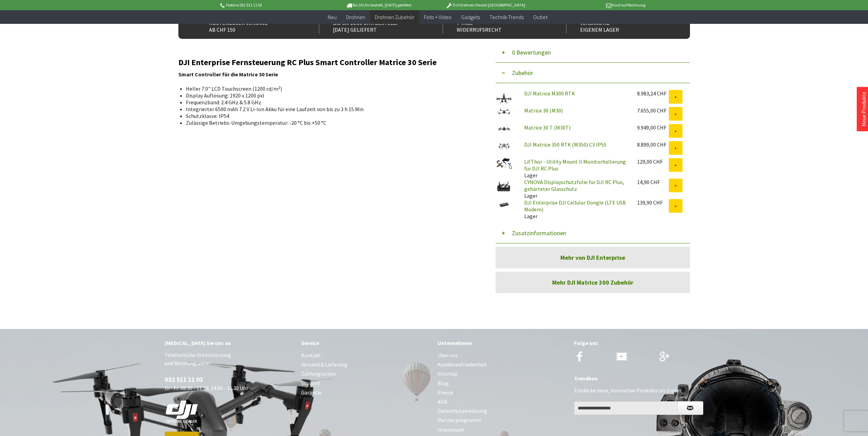 The width and height of the screenshot is (868, 436). I want to click on span: Drohnen, so click(356, 17).